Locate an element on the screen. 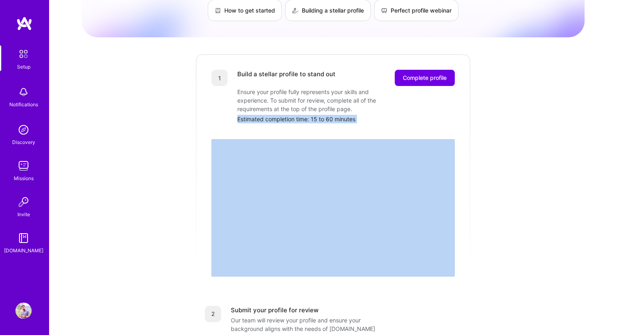 This screenshot has width=617, height=335. div: Build a stellar profile to stand out is located at coordinates (286, 78).